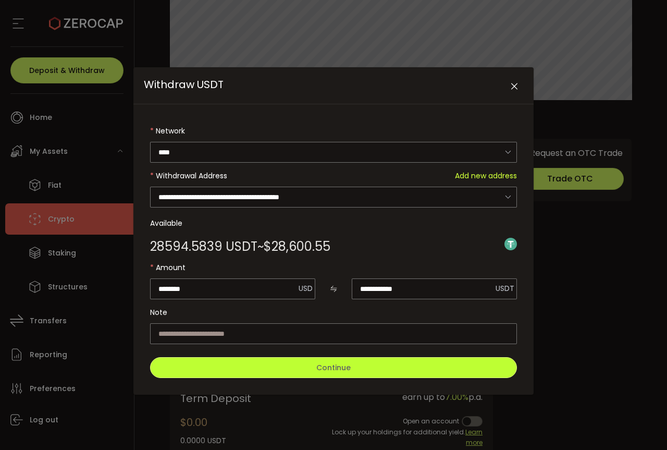 This screenshot has height=450, width=667. What do you see at coordinates (334, 231) in the screenshot?
I see `div: Withdraw USDT` at bounding box center [334, 231].